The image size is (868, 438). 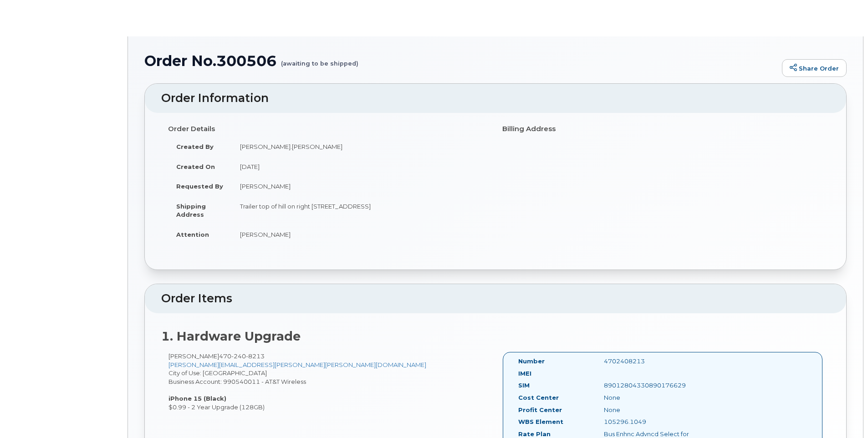 I want to click on span: 240, so click(x=239, y=356).